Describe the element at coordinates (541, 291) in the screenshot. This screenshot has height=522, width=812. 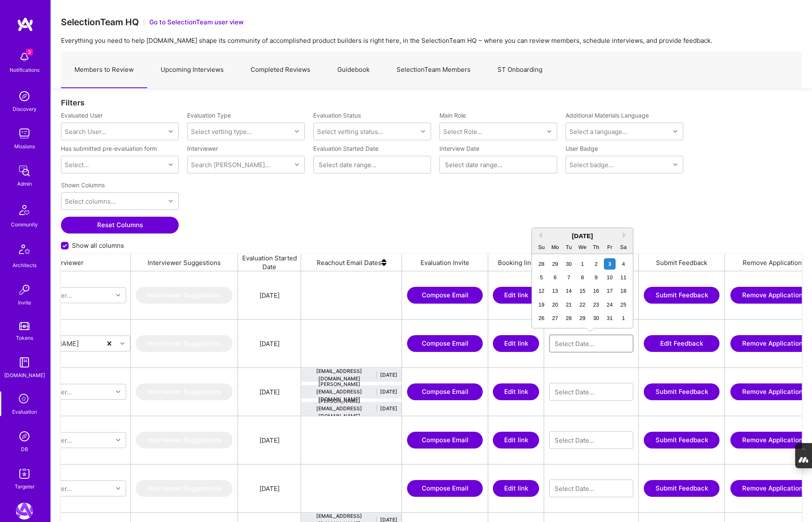
I see `div: Choose Sunday, October 12th, 2025` at that location.